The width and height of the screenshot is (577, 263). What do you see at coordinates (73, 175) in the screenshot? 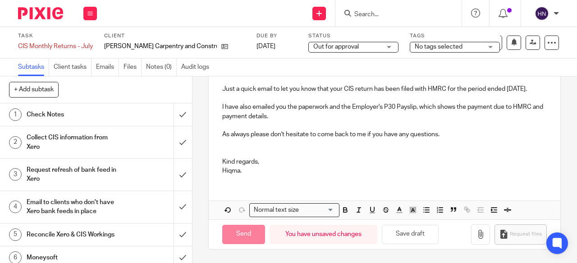
I see `h1: Request refresh of bank feed in Xero` at bounding box center [73, 175].